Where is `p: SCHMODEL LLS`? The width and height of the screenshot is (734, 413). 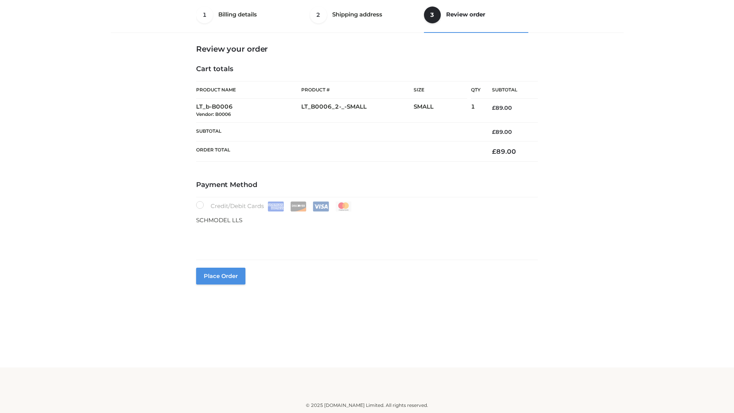
p: SCHMODEL LLS is located at coordinates (367, 220).